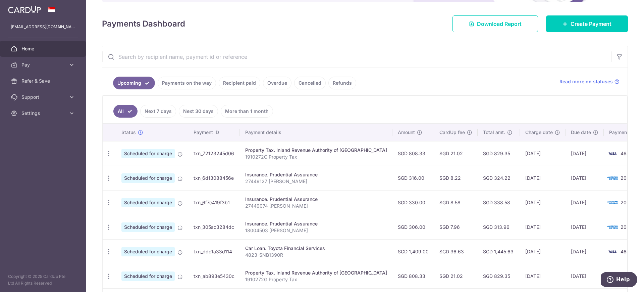 The width and height of the screenshot is (644, 292). I want to click on td: SGD 36.63, so click(456, 251).